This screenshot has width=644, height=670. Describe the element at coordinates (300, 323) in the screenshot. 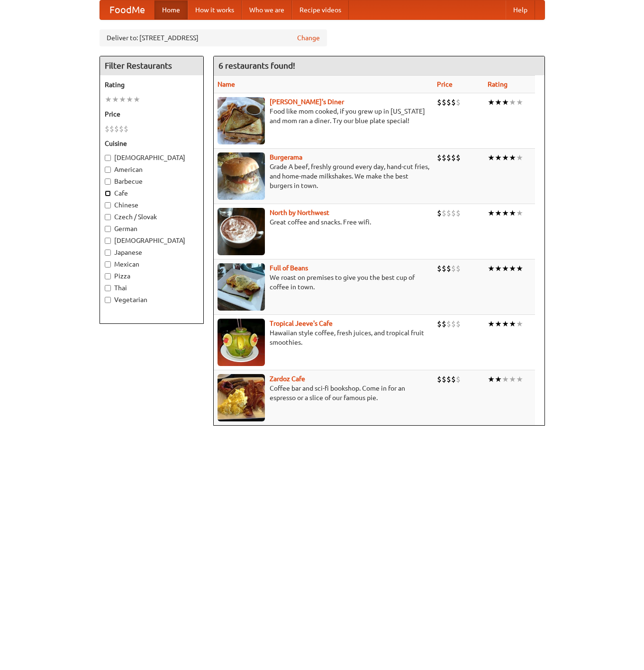

I see `b: Tropical Jeeve's Cafe` at that location.